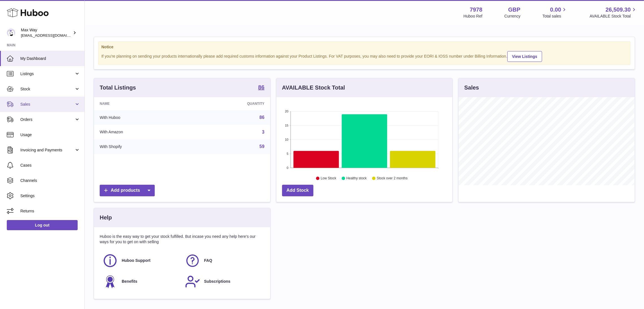  Describe the element at coordinates (106, 217) in the screenshot. I see `h3: Help` at that location.